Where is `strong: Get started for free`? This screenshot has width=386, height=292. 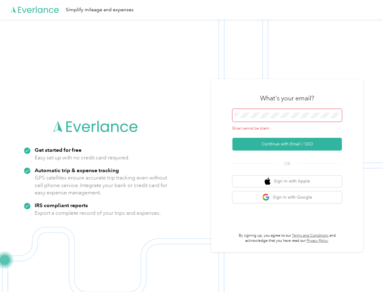 strong: Get started for free is located at coordinates (58, 150).